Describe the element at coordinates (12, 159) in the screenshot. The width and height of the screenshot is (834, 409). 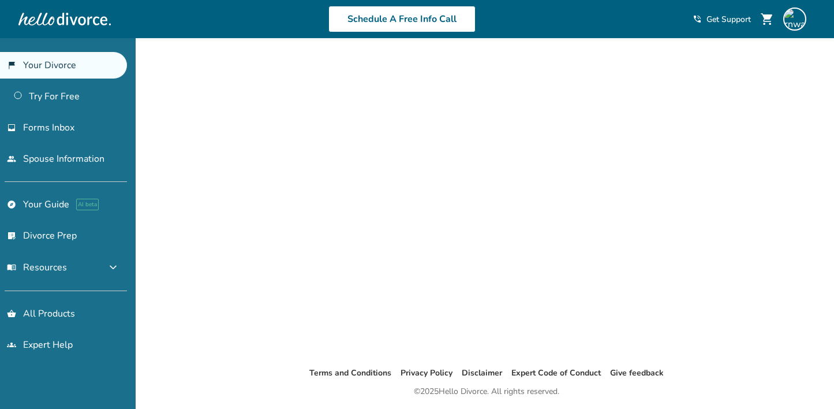
I see `span: people` at that location.